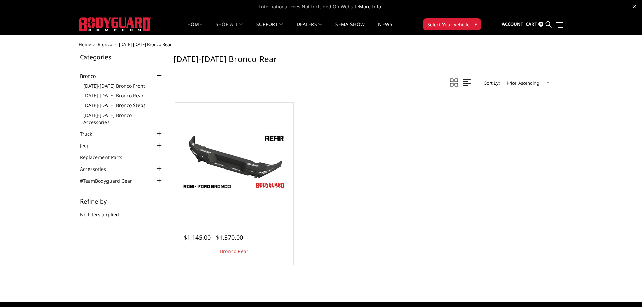 This screenshot has width=642, height=307. Describe the element at coordinates (90, 134) in the screenshot. I see `a: Truck` at that location.